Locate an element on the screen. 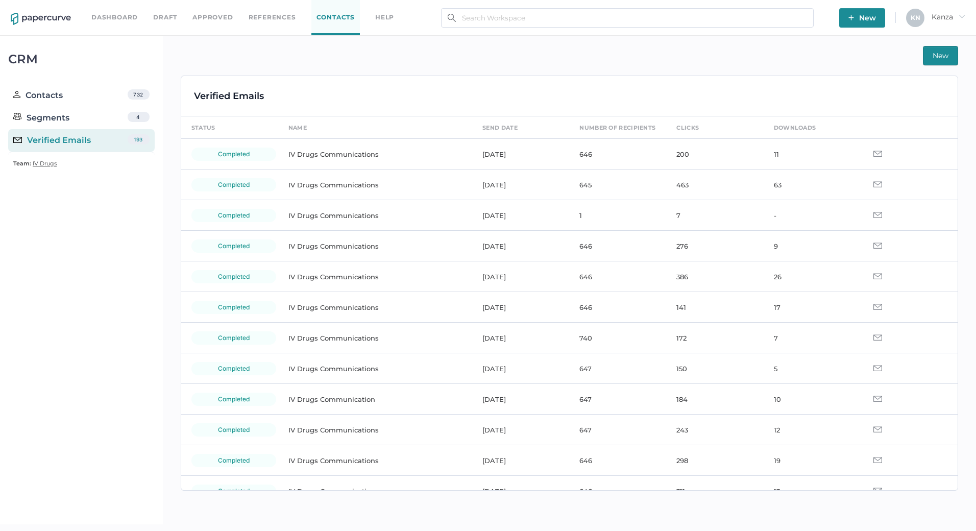 This screenshot has height=531, width=976. div: name is located at coordinates (297, 128).